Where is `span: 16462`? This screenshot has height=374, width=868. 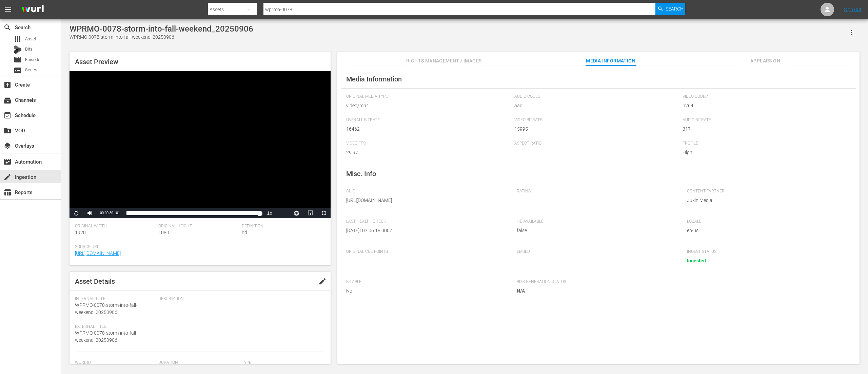 span: 16462 is located at coordinates (428, 129).